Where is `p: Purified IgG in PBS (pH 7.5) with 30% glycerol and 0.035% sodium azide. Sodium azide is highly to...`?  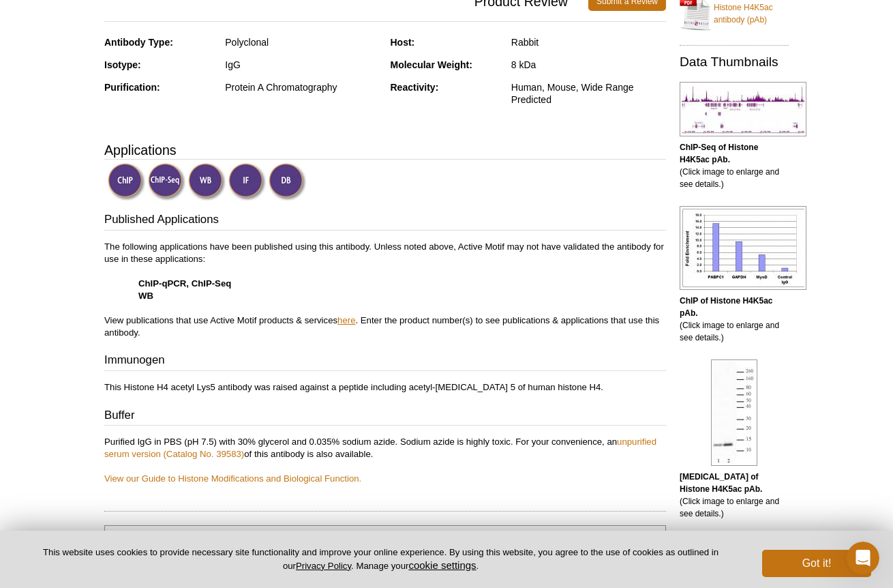 p: Purified IgG in PBS (pH 7.5) with 30% glycerol and 0.035% sodium azide. Sodium azide is highly to... is located at coordinates (385, 460).